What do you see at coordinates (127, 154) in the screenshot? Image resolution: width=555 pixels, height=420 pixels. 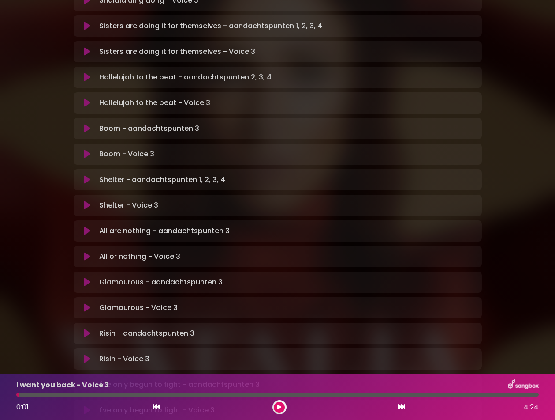 I see `p: Boom - Voice 3` at bounding box center [127, 154].